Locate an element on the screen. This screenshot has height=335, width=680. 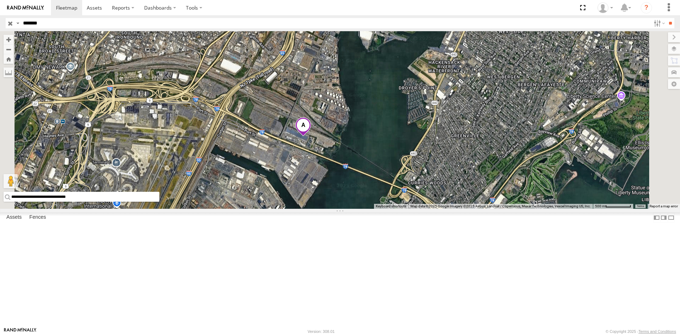
span: Map data ©2025 Google Imagery ©2025 Airbus, Landsat / Copernicus, Maxar Technologies, Vexcel Imag... is located at coordinates (500, 206).